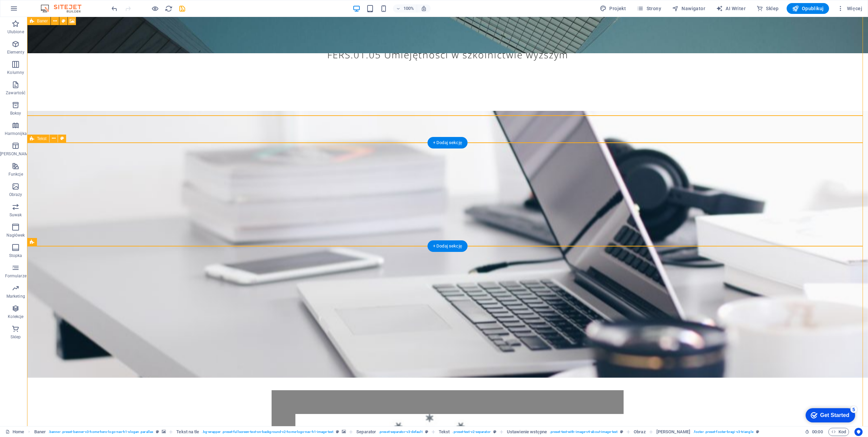 This screenshot has width=868, height=437. I want to click on button: Kliknij tutaj, aby wyjść z trybu podglądu i kontynuować edycję, so click(155, 9).